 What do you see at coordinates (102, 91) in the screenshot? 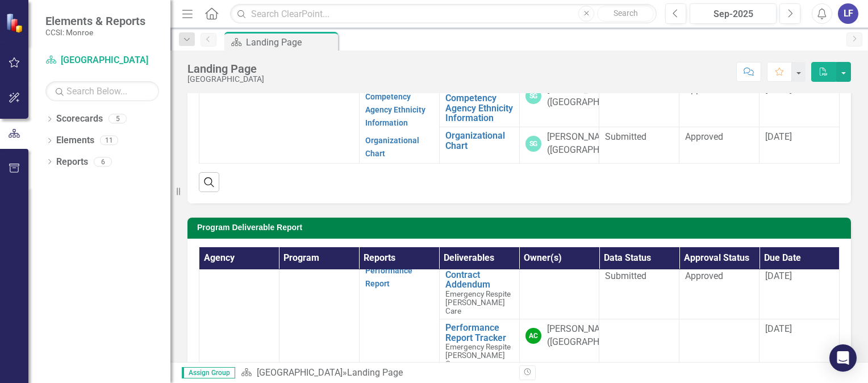
I see `input: Search Below...` at bounding box center [102, 91].